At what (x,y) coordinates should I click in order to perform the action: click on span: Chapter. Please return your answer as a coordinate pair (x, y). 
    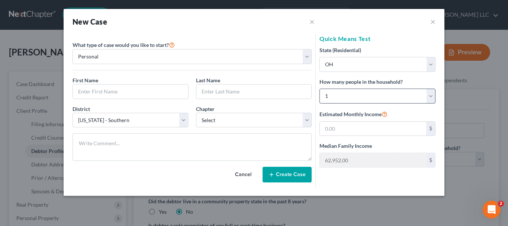
    Looking at the image, I should click on (205, 109).